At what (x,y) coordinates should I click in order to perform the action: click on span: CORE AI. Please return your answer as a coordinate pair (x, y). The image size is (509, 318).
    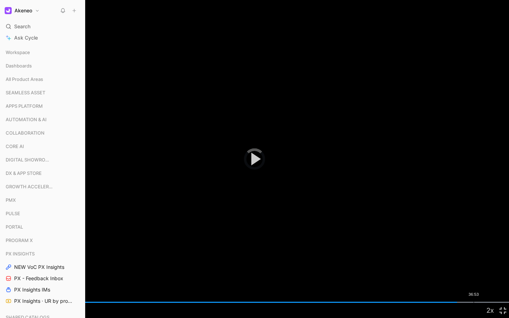
    Looking at the image, I should click on (15, 146).